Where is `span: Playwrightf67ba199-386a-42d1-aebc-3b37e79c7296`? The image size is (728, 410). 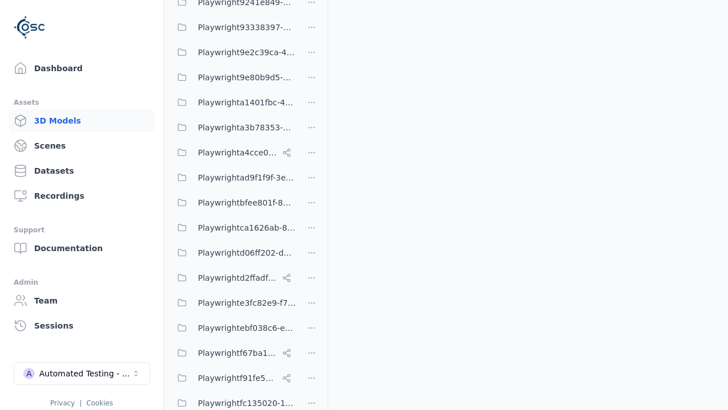
span: Playwrightf67ba199-386a-42d1-aebc-3b37e79c7296 is located at coordinates (238, 353).